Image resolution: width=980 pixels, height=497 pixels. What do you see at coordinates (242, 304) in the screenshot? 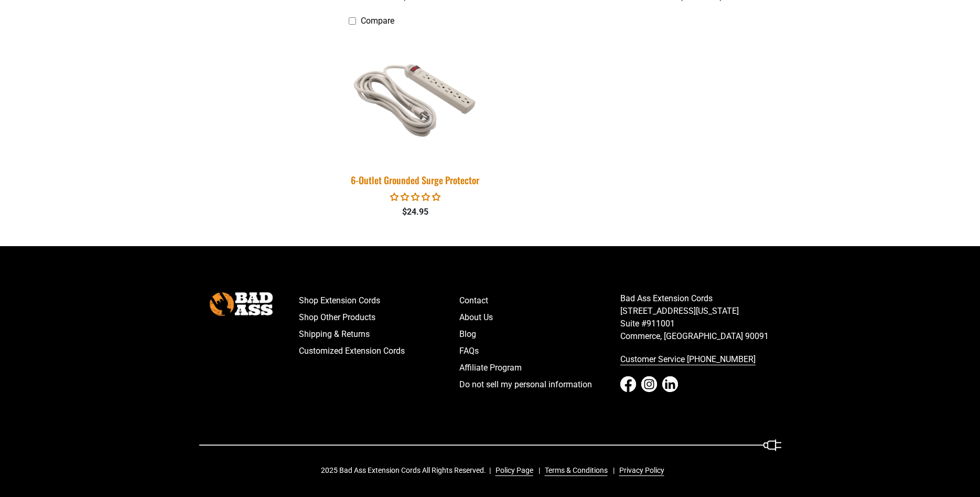
I see `img: Bad Ass Extension Cords` at bounding box center [242, 304].